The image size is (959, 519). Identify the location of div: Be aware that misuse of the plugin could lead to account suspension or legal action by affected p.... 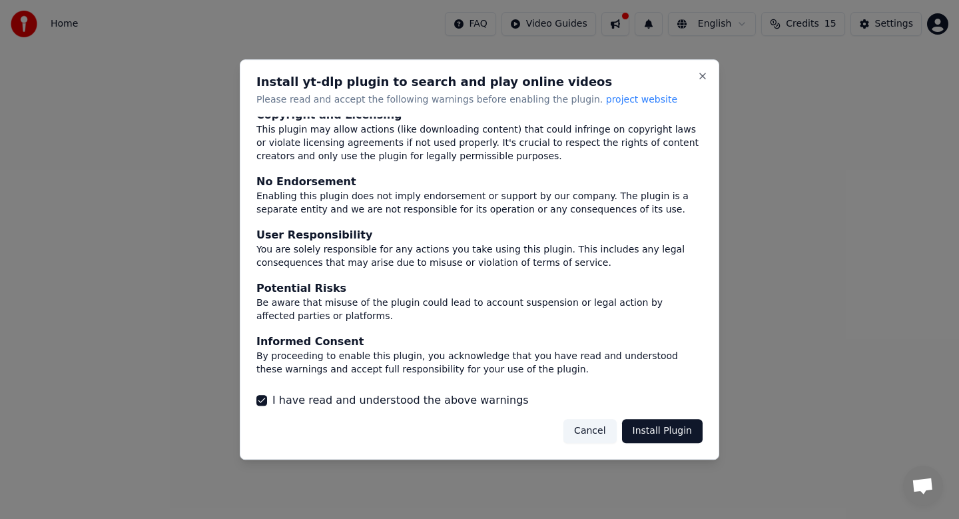
(479, 310).